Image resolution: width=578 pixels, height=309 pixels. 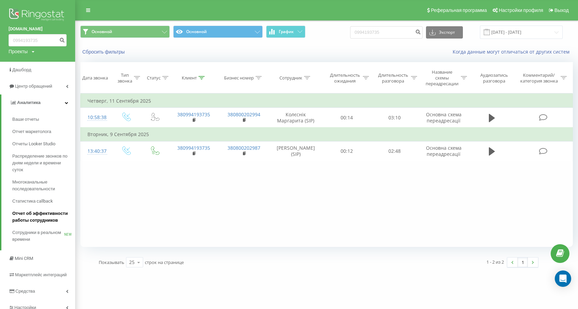 I want to click on span: Центр обращений, so click(x=33, y=86).